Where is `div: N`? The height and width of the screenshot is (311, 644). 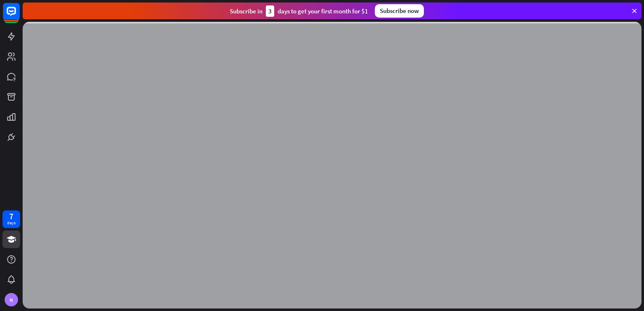 div: N is located at coordinates (12, 299).